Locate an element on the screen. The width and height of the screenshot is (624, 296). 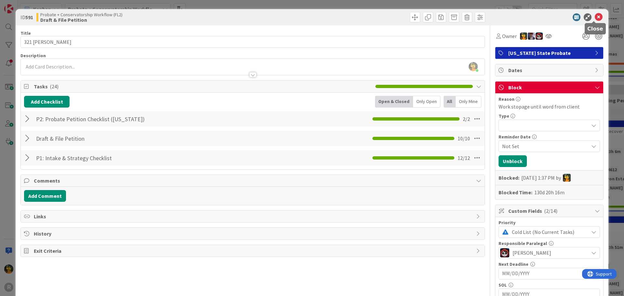
span: Reminder Date is located at coordinates (515, 137).